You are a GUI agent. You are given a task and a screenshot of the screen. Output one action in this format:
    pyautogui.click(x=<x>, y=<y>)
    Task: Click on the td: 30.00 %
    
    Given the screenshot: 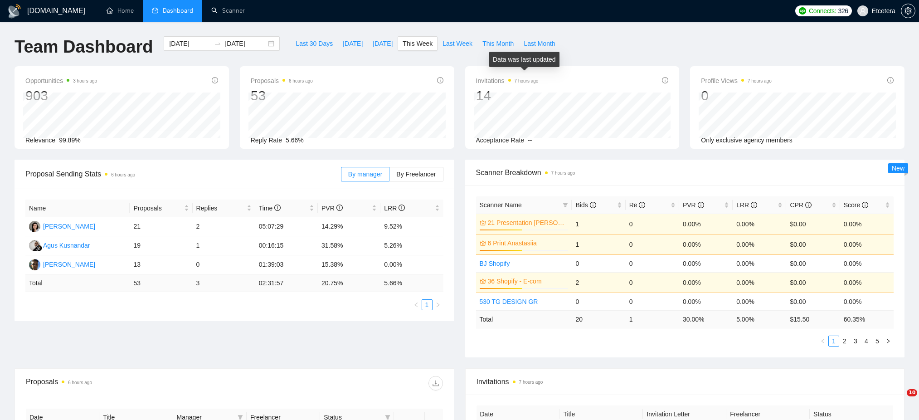 What is the action you would take?
    pyautogui.click(x=706, y=319)
    